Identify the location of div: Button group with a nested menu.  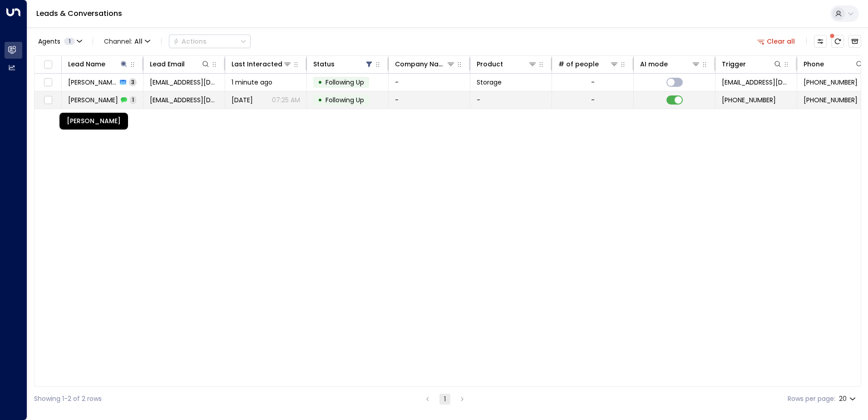
(209, 42).